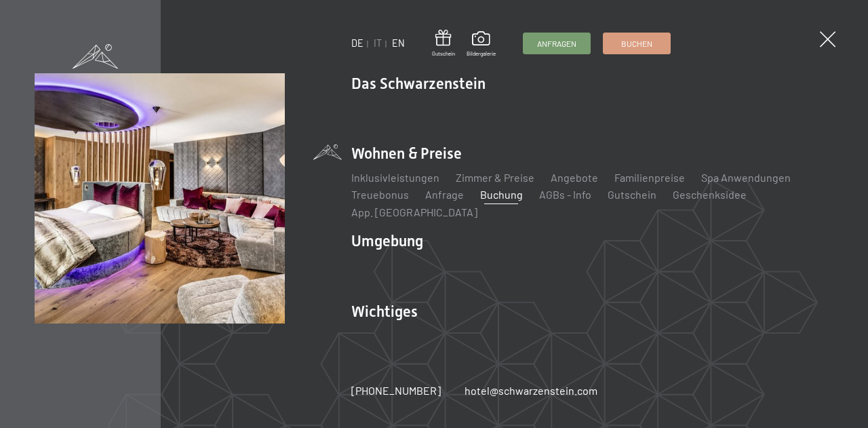  I want to click on a: Spa Anwendungen, so click(746, 177).